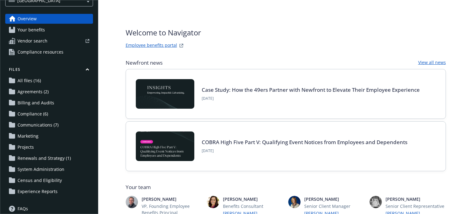  What do you see at coordinates (165, 94) in the screenshot?
I see `img: Card Image - INSIGHTS copy.png` at bounding box center [165, 94].